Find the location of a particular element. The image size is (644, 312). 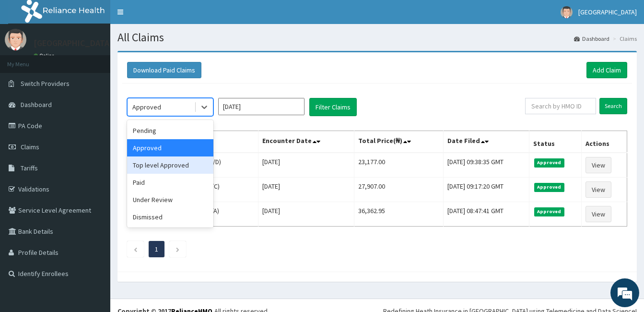

div: Under Review is located at coordinates (171, 200).